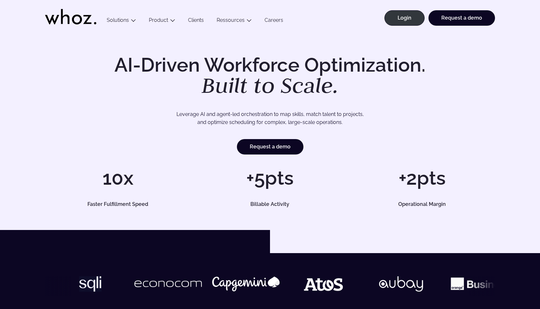  I want to click on button: Product, so click(162, 21).